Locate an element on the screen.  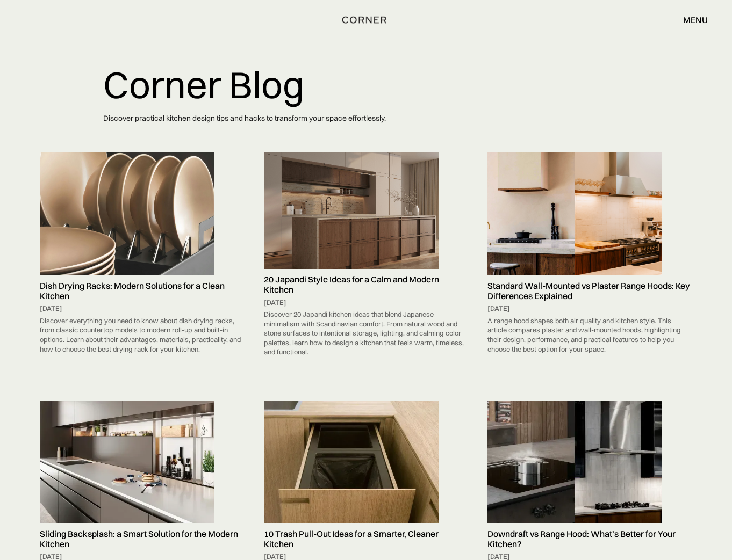
div: Discover 20 Japandi kitchen ideas that blend Japanese minimalism with Scandinavian comfort. From ... is located at coordinates (366, 334).